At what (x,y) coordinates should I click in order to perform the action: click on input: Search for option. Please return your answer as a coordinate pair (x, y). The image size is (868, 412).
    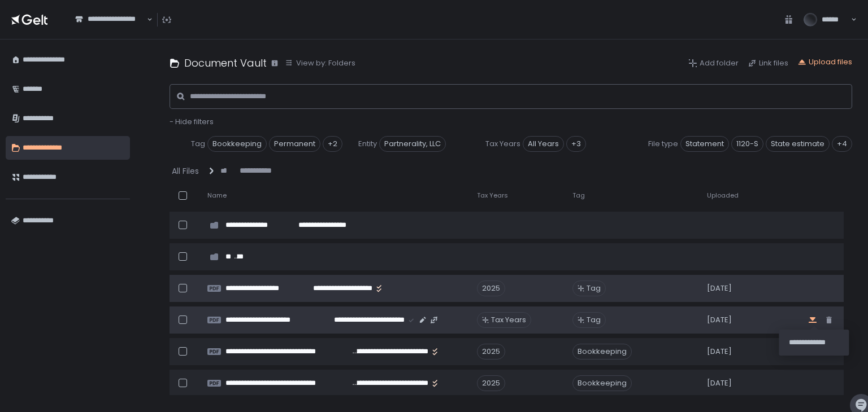
    Looking at the image, I should click on (110, 30).